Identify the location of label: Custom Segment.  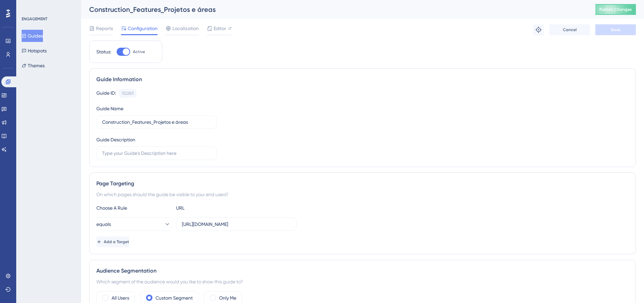
(174, 298).